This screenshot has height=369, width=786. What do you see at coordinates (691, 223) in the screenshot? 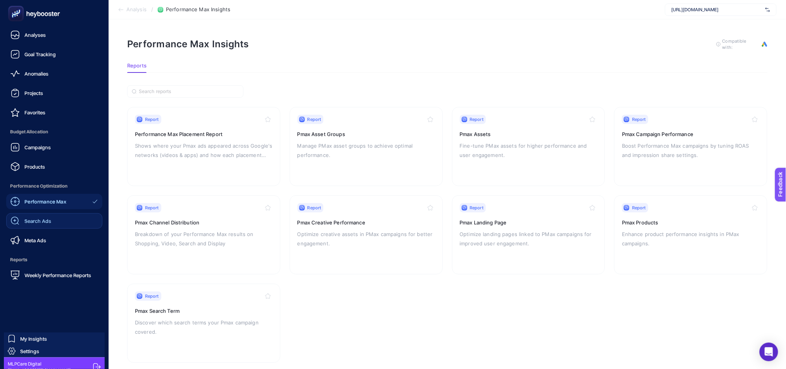
I see `h3: Pmax Products` at bounding box center [691, 223].